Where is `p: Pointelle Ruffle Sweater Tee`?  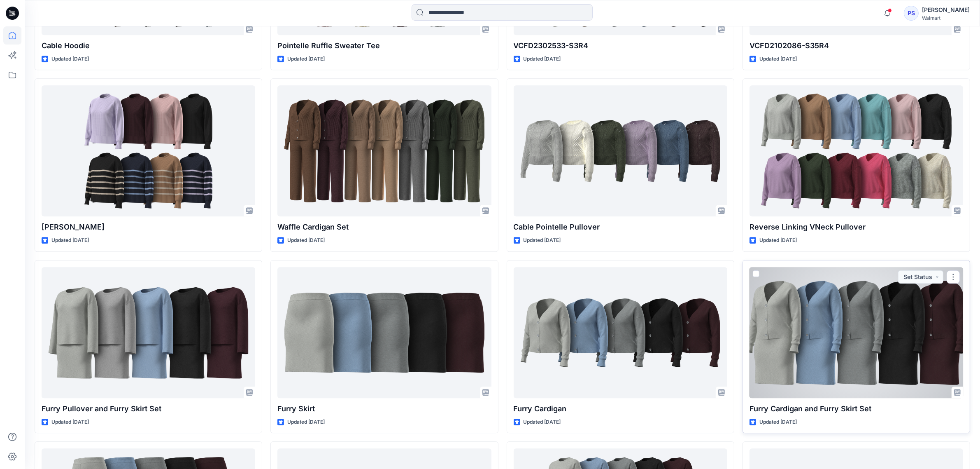
p: Pointelle Ruffle Sweater Tee is located at coordinates (384, 46).